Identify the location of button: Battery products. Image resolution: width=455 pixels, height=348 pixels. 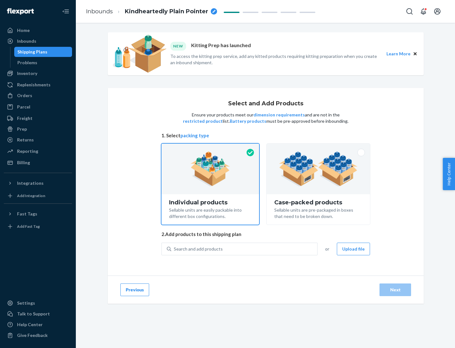
(248, 121).